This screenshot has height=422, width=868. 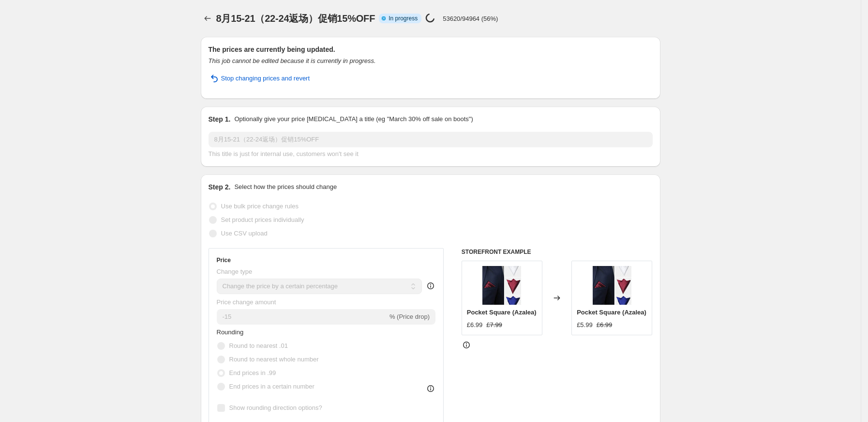 I want to click on h2: The prices are currently being updated., so click(x=431, y=49).